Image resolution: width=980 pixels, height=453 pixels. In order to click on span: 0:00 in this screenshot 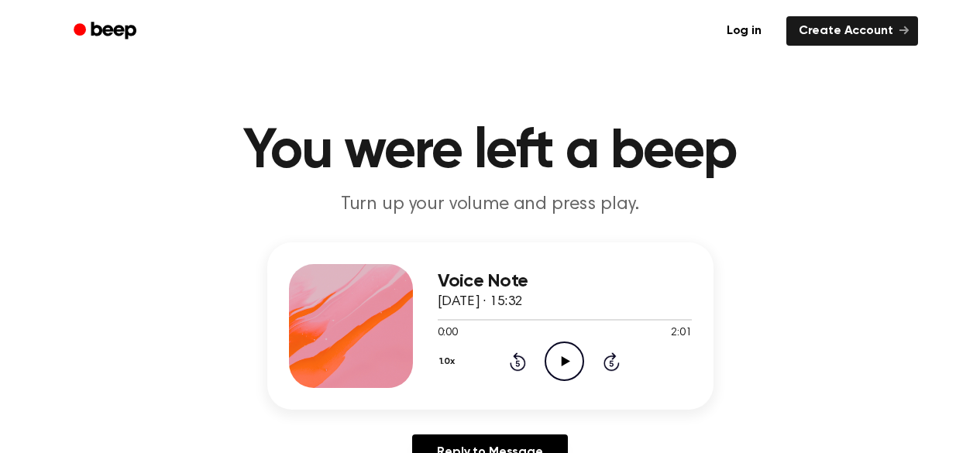, I will do `click(448, 333)`.